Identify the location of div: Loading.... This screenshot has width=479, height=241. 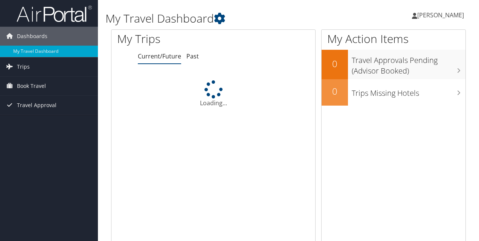
(213, 94).